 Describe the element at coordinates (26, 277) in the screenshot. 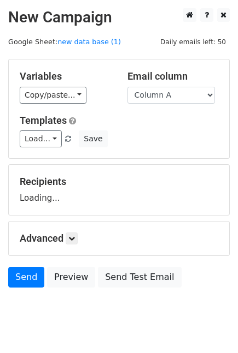

I see `a: Send` at that location.